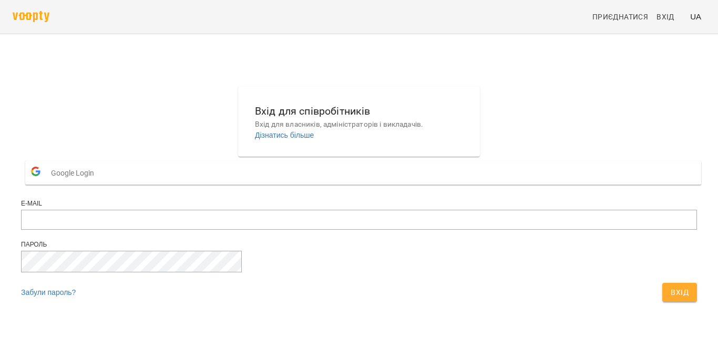 The width and height of the screenshot is (718, 337). I want to click on span: UA, so click(695, 16).